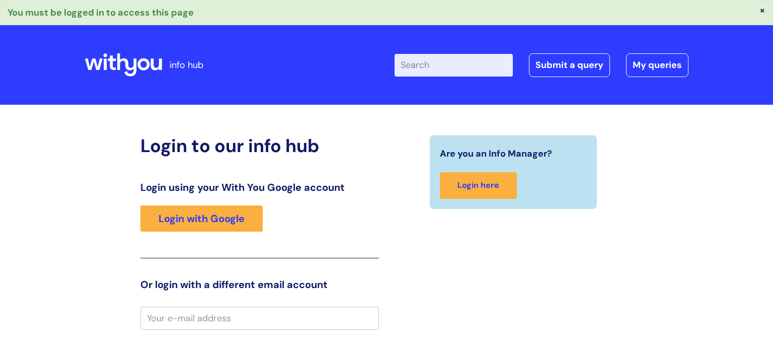 This screenshot has height=350, width=773. What do you see at coordinates (260, 284) in the screenshot?
I see `h3: Or login with a different email account` at bounding box center [260, 284].